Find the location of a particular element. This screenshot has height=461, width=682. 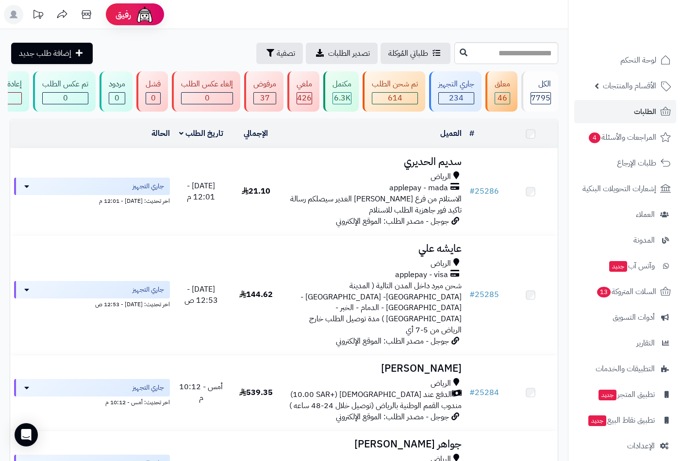

a: تحديثات المنصة is located at coordinates (38, 16).